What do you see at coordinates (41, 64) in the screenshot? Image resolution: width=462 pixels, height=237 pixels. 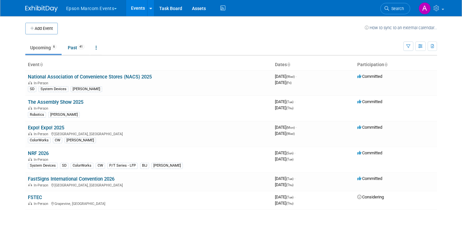 I see `a: Sort by Event Name` at bounding box center [41, 64].